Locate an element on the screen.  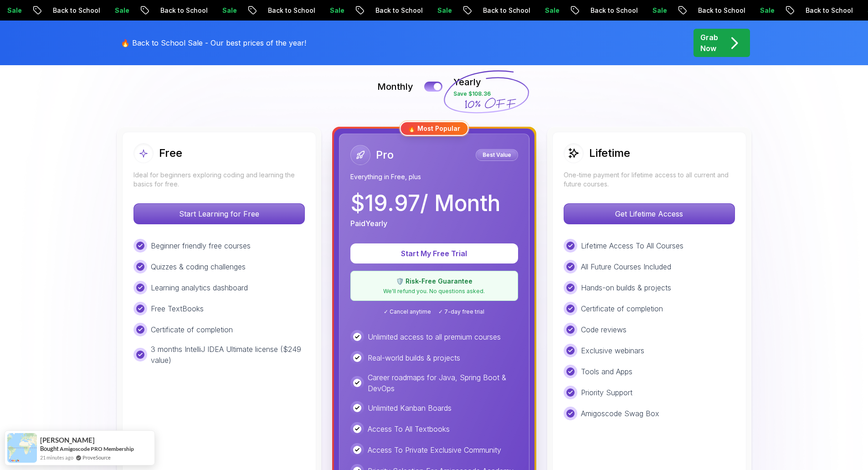
p: Exclusive webinars is located at coordinates (612, 350).